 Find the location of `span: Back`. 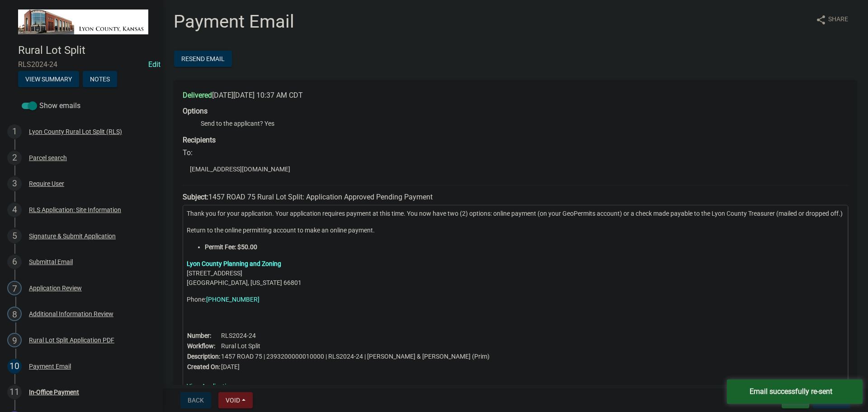

span: Back is located at coordinates (195, 400).